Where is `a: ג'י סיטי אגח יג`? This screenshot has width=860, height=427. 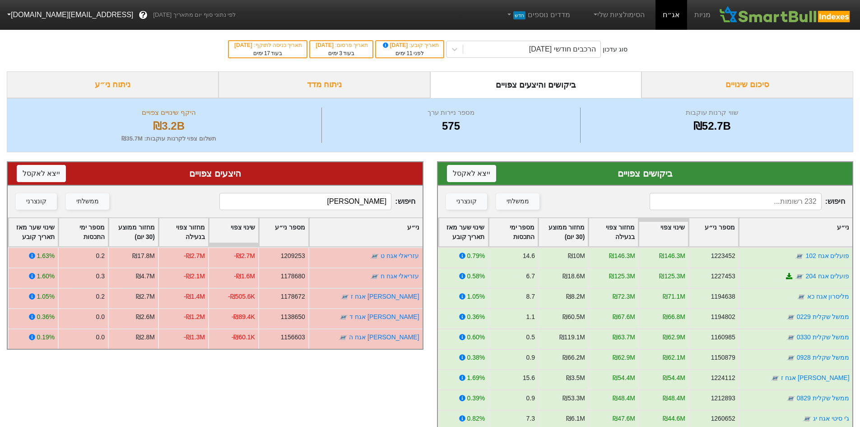
a: ג'י סיטי אגח יג is located at coordinates (832, 418).